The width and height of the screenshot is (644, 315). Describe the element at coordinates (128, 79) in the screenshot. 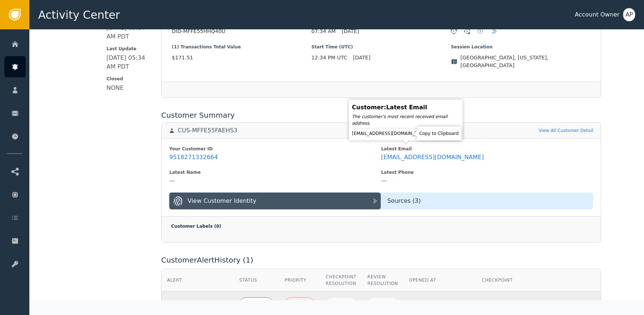

I see `span: Closed` at that location.